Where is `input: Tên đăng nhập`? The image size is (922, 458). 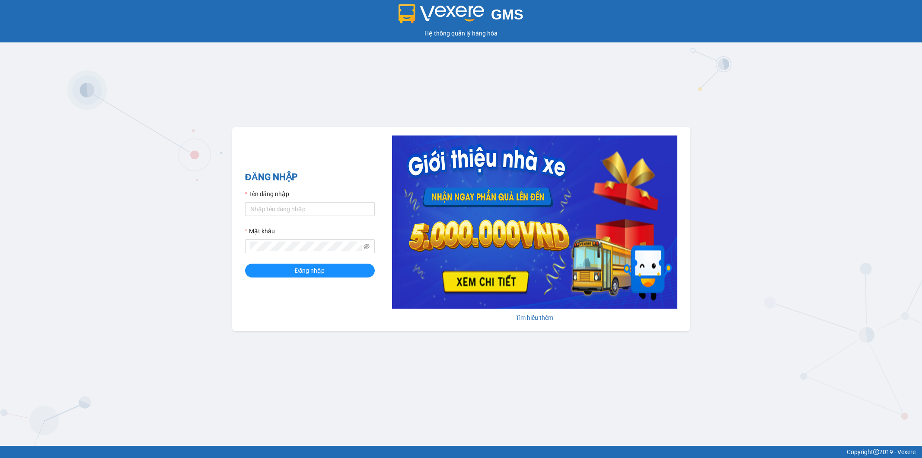 input: Tên đăng nhập is located at coordinates (310, 209).